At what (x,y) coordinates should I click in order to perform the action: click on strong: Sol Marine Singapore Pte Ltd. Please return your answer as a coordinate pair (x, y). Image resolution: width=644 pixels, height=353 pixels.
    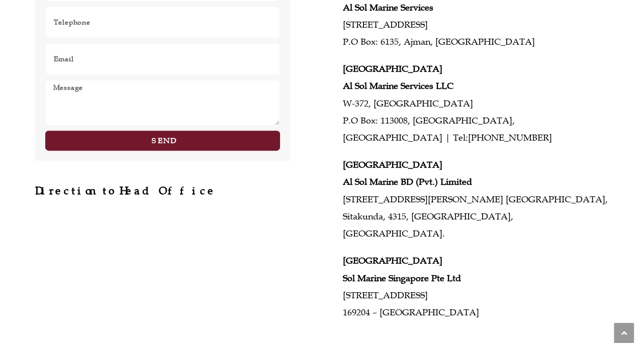
    Looking at the image, I should click on (402, 279).